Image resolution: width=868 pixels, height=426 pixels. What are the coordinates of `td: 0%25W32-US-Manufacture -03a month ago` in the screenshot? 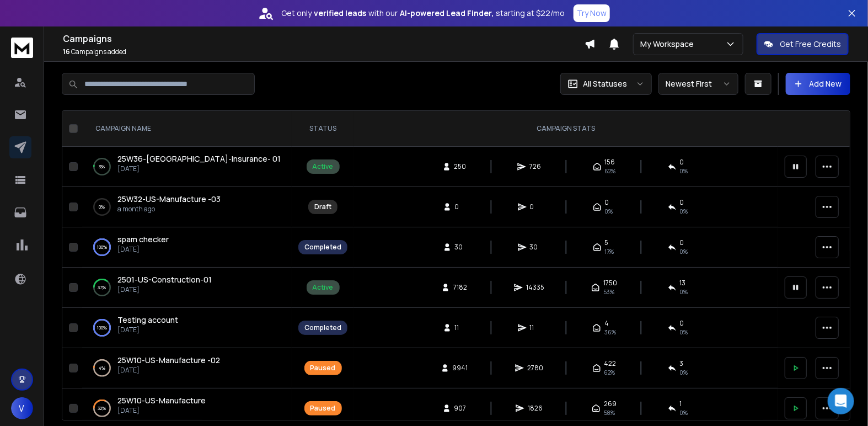 It's located at (187, 207).